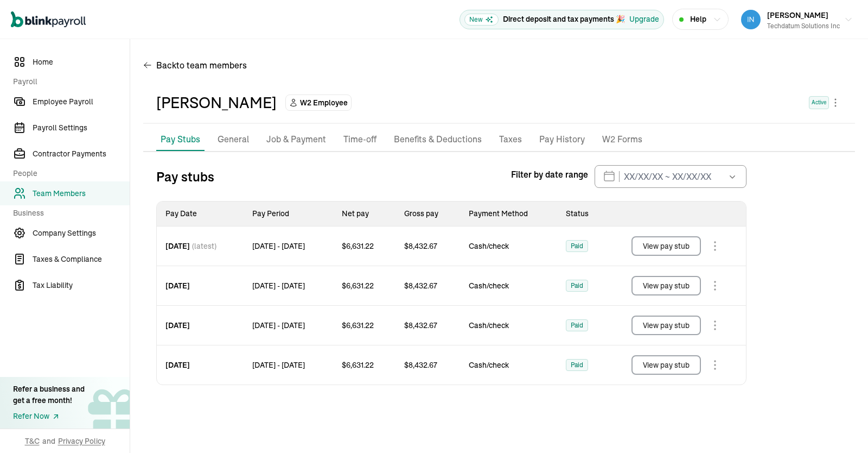  I want to click on span: Payroll, so click(68, 81).